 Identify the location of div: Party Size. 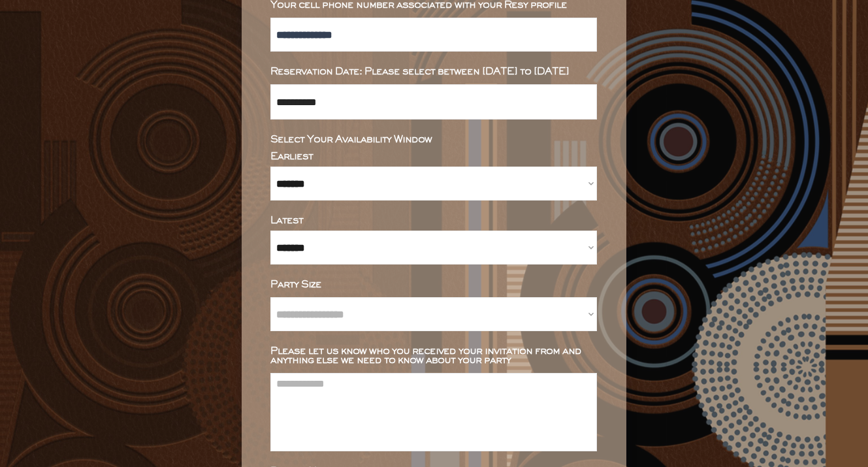
(434, 285).